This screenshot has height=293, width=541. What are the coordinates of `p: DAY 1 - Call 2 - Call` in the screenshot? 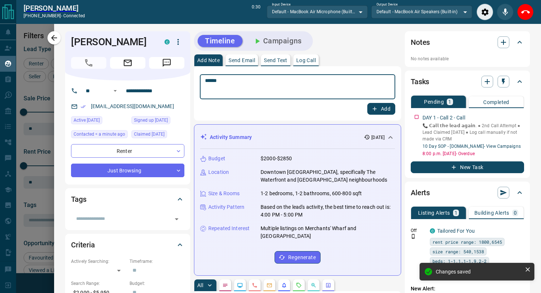 It's located at (444, 118).